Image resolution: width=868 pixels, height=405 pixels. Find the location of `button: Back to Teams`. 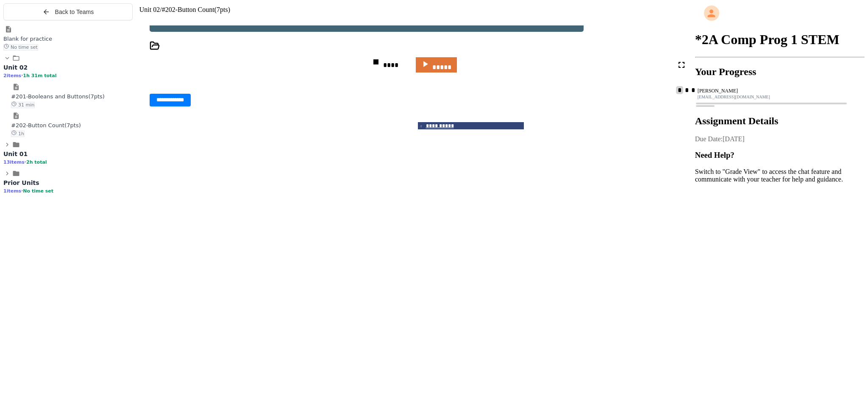

button: Back to Teams is located at coordinates (67, 12).